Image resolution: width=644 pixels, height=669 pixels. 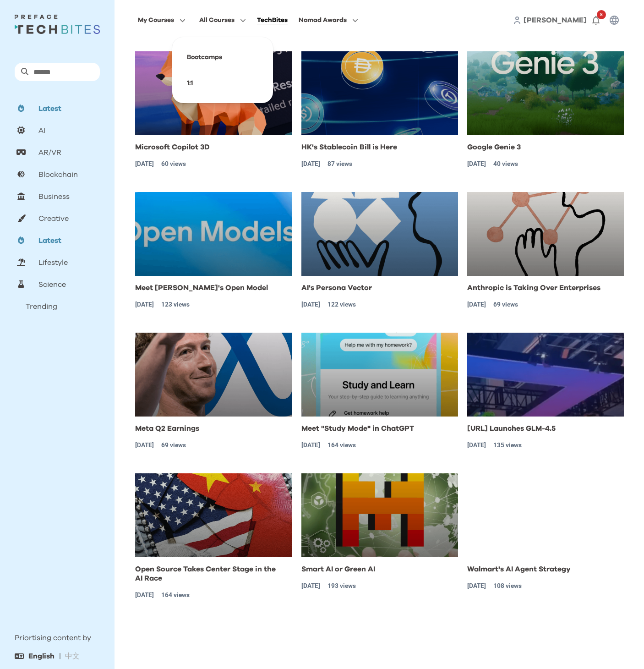 I want to click on button: AI's Persona Vector, so click(x=380, y=234).